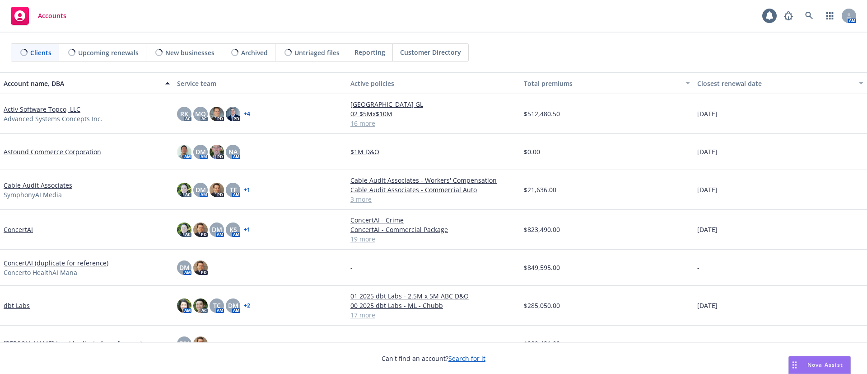  I want to click on a: 19 more, so click(434, 239).